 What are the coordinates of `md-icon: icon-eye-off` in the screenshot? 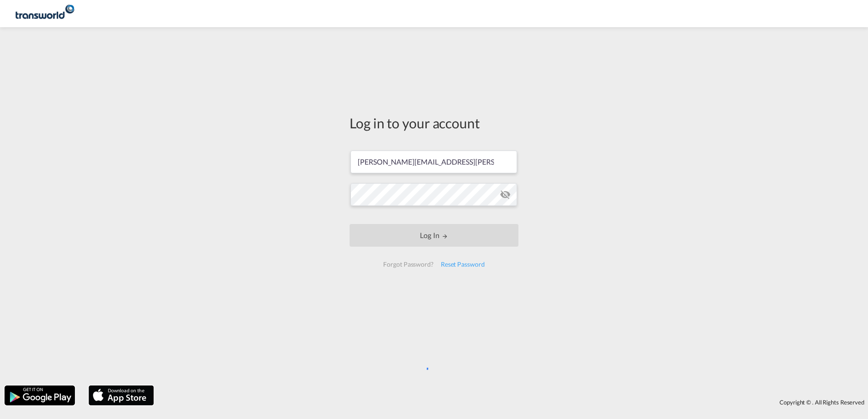 It's located at (505, 195).